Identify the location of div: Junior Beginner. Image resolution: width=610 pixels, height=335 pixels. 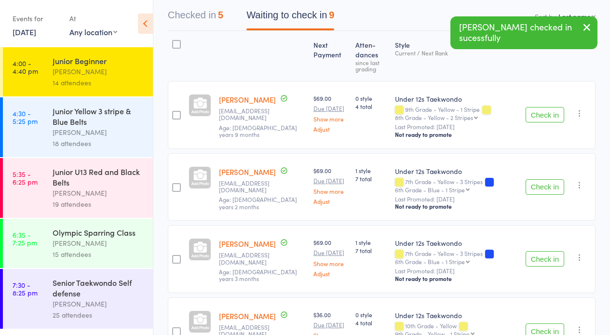
(98, 61).